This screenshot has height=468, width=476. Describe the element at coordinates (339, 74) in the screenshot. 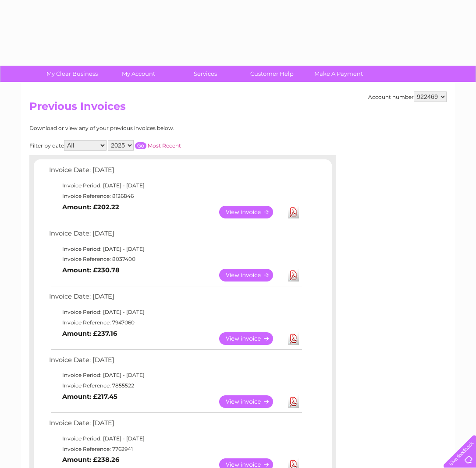

I see `a: Make A Payment` at that location.